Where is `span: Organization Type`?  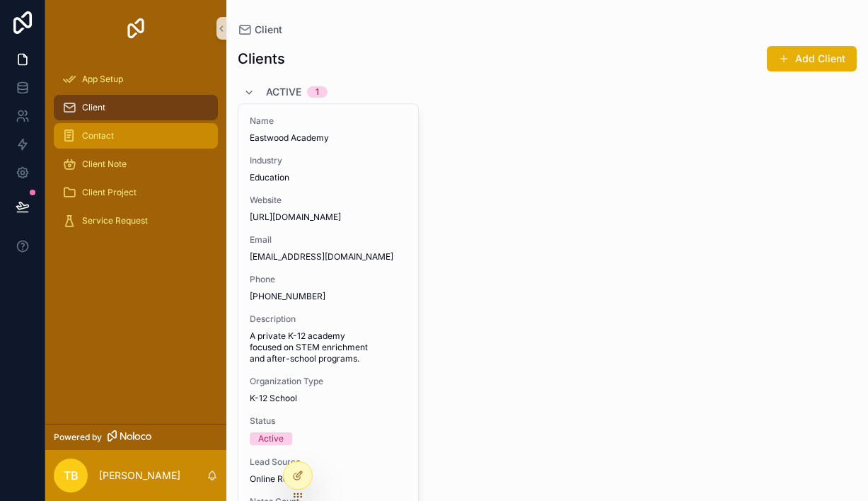 span: Organization Type is located at coordinates (328, 381).